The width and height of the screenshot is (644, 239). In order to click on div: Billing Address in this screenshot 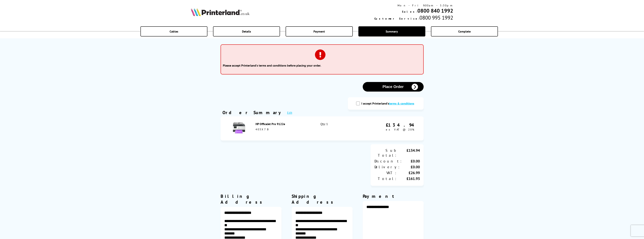, I will do `click(251, 199)`.